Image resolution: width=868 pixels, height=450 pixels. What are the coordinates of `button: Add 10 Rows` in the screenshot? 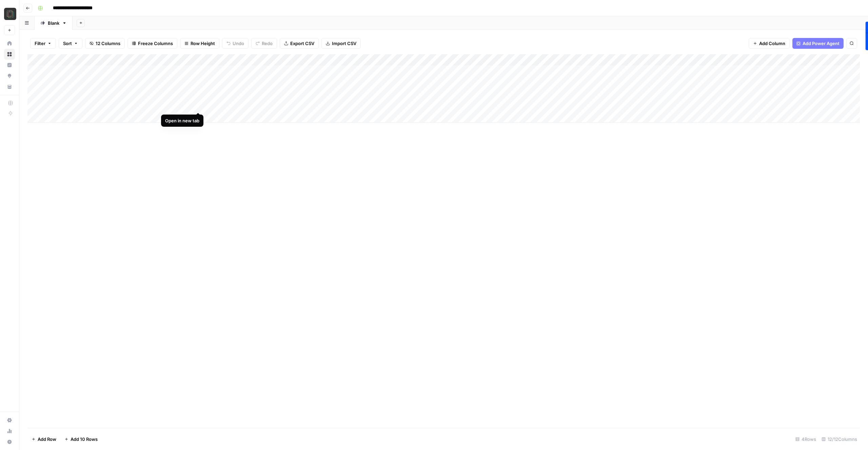 It's located at (81, 439).